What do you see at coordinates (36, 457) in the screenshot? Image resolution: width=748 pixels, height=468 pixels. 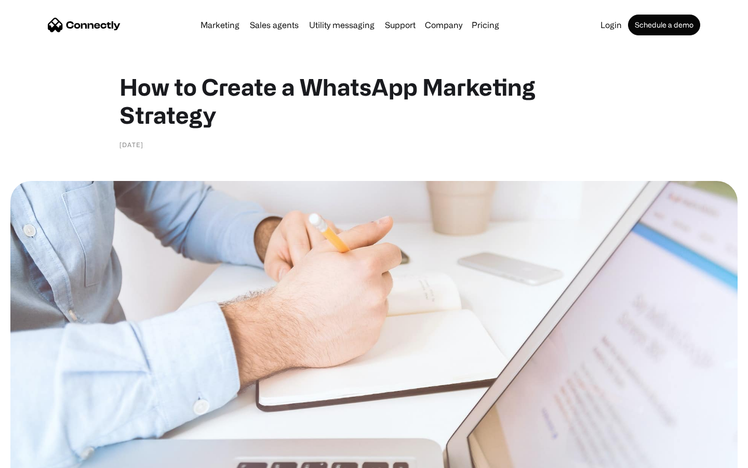 I see `aside: Language selected: English` at bounding box center [36, 457].